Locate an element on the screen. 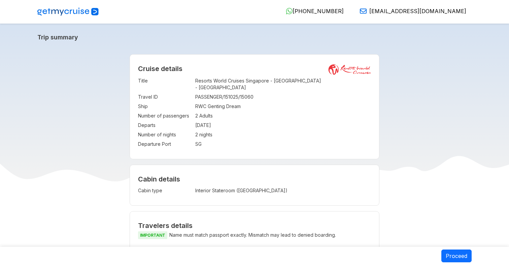 The width and height of the screenshot is (509, 265). td: RWC Genting Dream is located at coordinates (283, 106).